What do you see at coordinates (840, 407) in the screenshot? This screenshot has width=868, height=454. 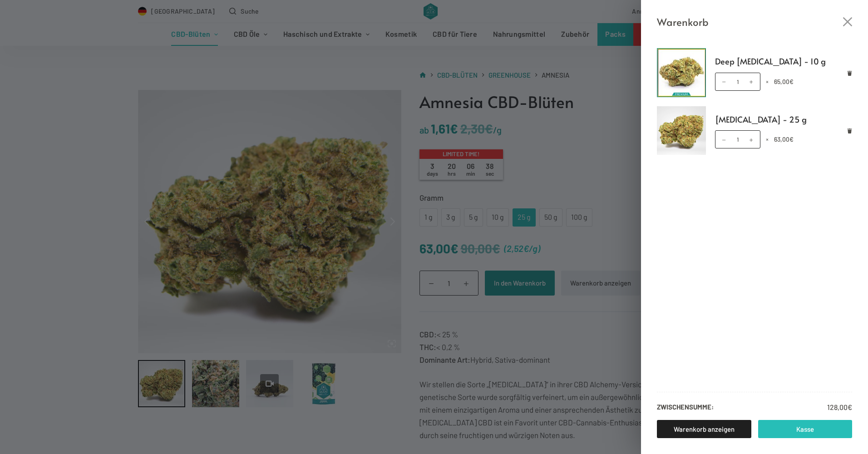 I see `bdi: 128,00` at bounding box center [840, 407].